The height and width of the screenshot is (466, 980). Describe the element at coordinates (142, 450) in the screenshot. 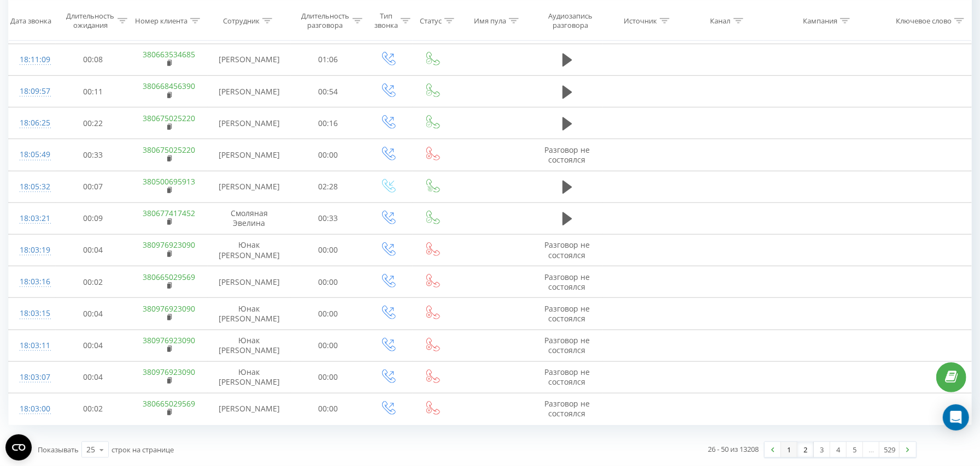

I see `span: строк на странице` at that location.